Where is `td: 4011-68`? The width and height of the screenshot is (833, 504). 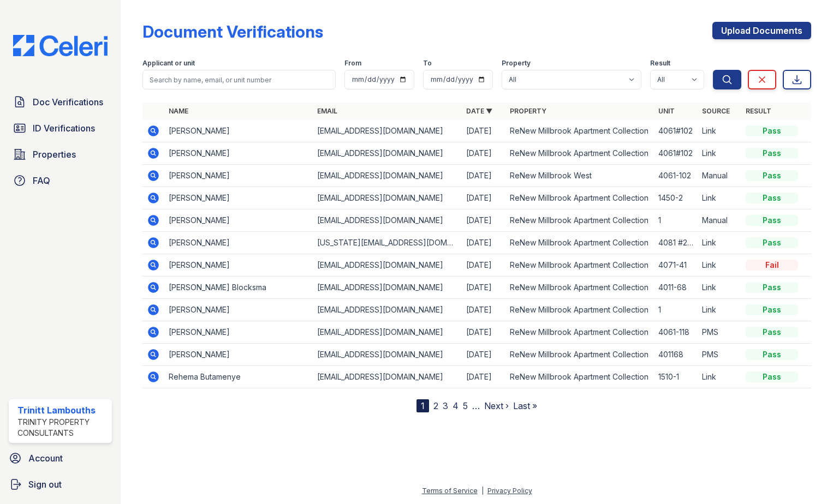 td: 4011-68 is located at coordinates (676, 287).